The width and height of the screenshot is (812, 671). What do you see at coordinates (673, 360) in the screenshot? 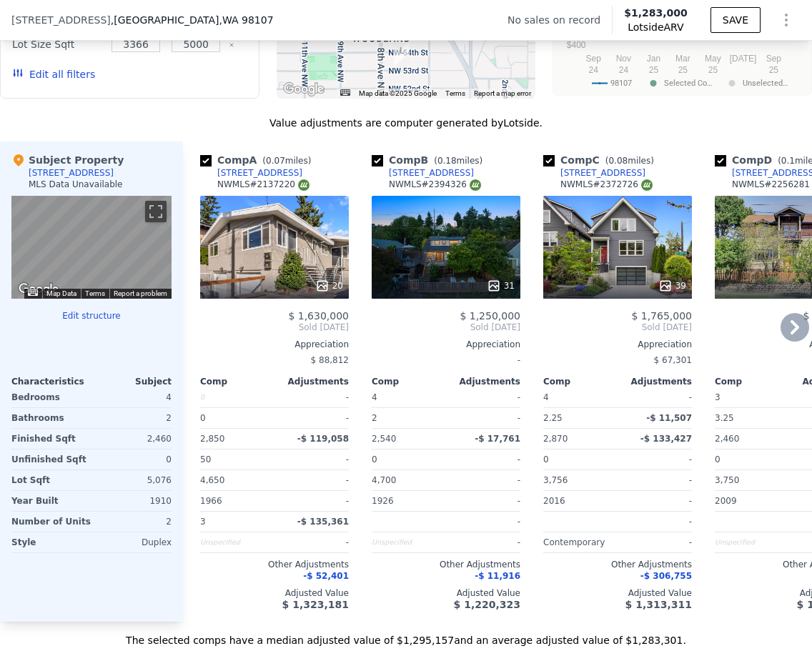
I see `span: $ 67,301` at bounding box center [673, 360].